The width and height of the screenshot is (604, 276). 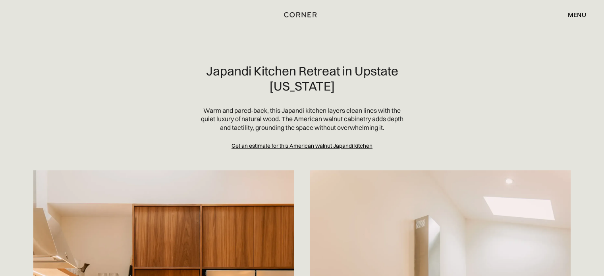 I want to click on div: Get an estimate for this American walnut Japandi kitchen, so click(x=302, y=146).